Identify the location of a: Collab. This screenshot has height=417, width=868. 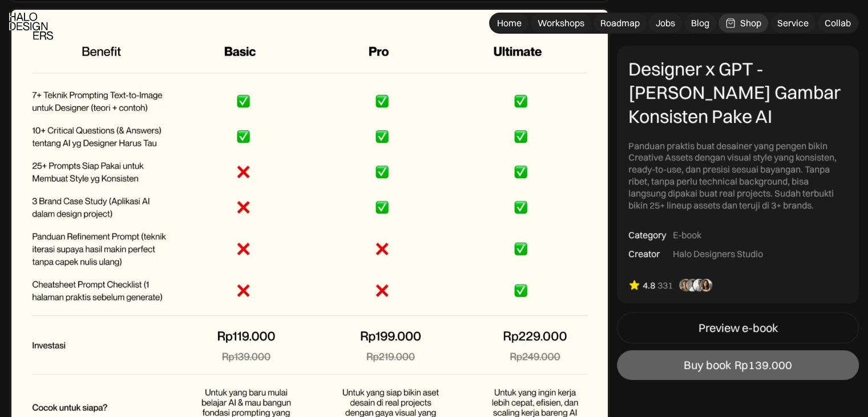
(838, 23).